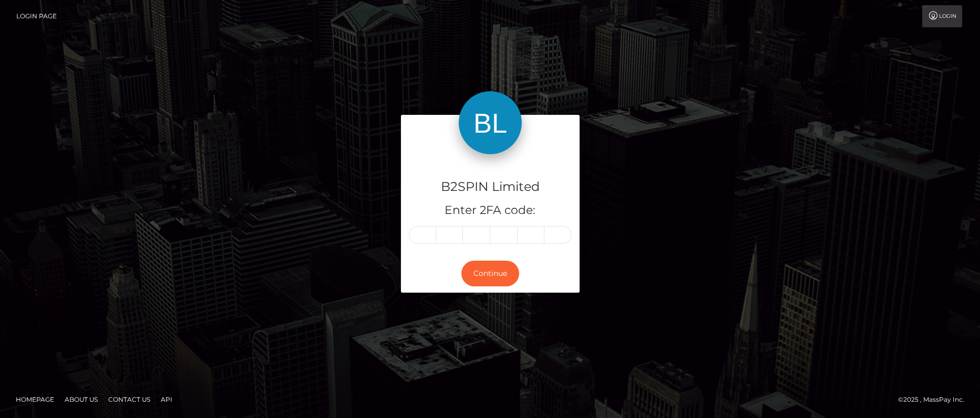  Describe the element at coordinates (490, 273) in the screenshot. I see `button: Continue` at that location.